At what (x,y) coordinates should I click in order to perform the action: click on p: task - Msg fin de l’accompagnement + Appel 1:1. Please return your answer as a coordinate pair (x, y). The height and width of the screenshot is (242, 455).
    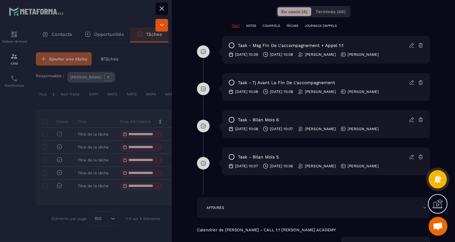
    Looking at the image, I should click on (291, 45).